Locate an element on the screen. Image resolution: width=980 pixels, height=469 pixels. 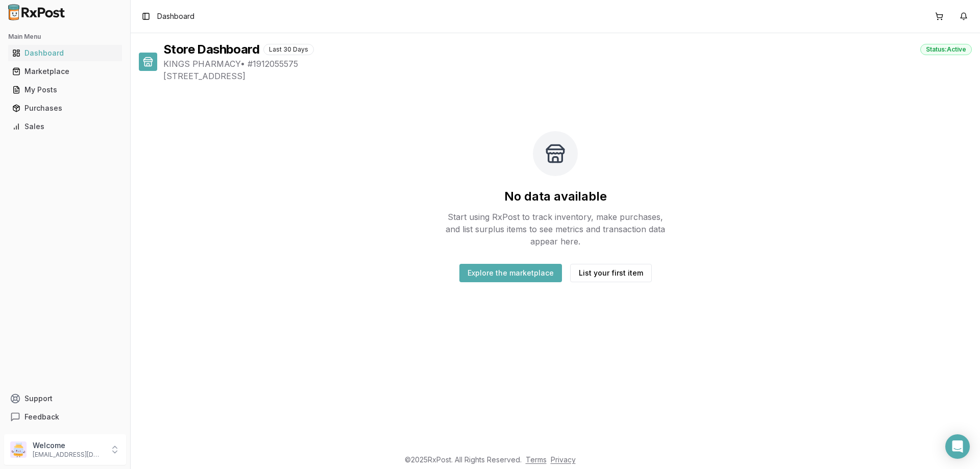
p: Welcome is located at coordinates (68, 446).